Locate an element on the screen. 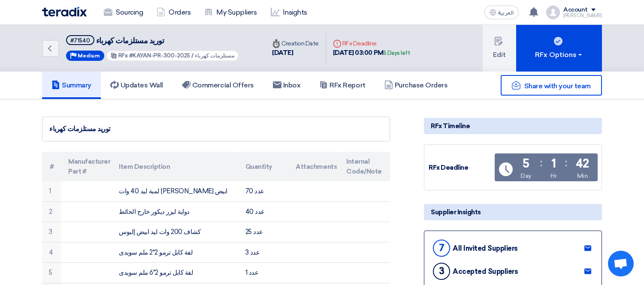 This screenshot has height=285, width=644. div: 3 is located at coordinates (442, 271).